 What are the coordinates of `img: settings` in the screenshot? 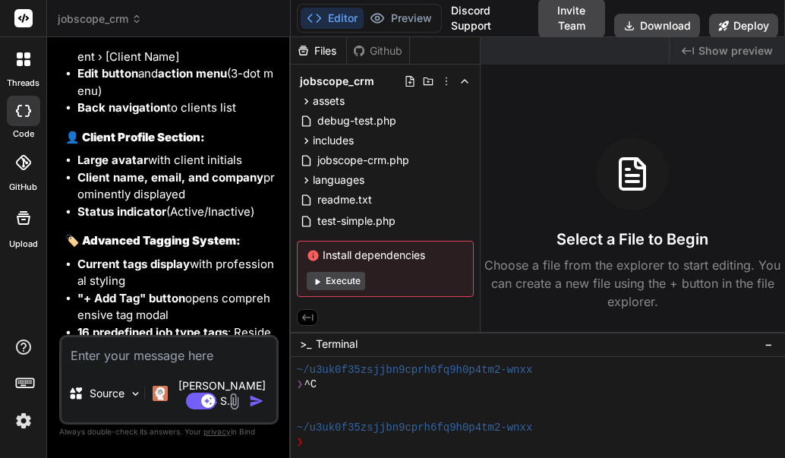 It's located at (24, 420).